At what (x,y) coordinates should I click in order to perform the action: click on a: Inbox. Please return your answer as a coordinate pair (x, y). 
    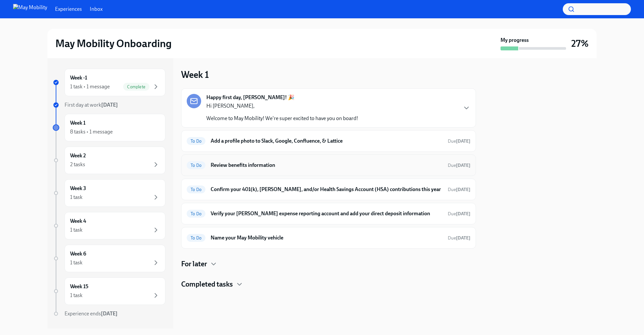
    Looking at the image, I should click on (96, 9).